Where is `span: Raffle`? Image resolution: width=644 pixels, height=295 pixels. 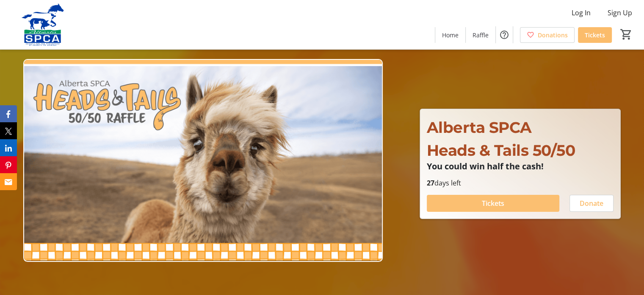
span: Raffle is located at coordinates (480, 35).